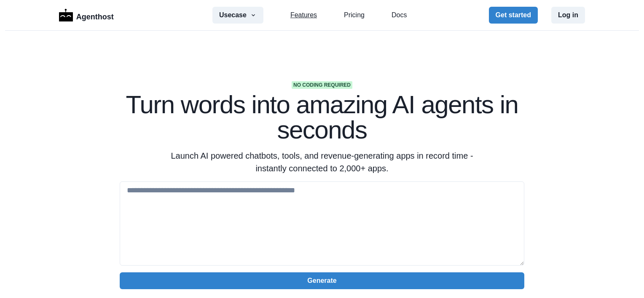  Describe the element at coordinates (322, 85) in the screenshot. I see `span: No coding required` at that location.